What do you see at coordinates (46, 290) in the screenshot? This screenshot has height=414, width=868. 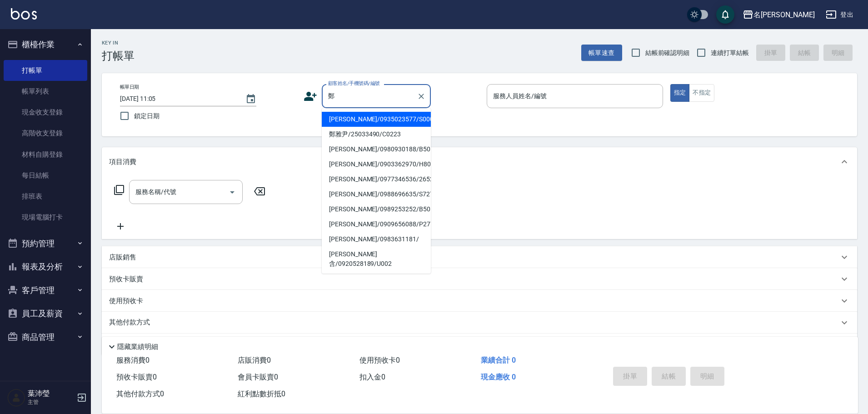 I see `button: 客戶管理` at bounding box center [46, 290].